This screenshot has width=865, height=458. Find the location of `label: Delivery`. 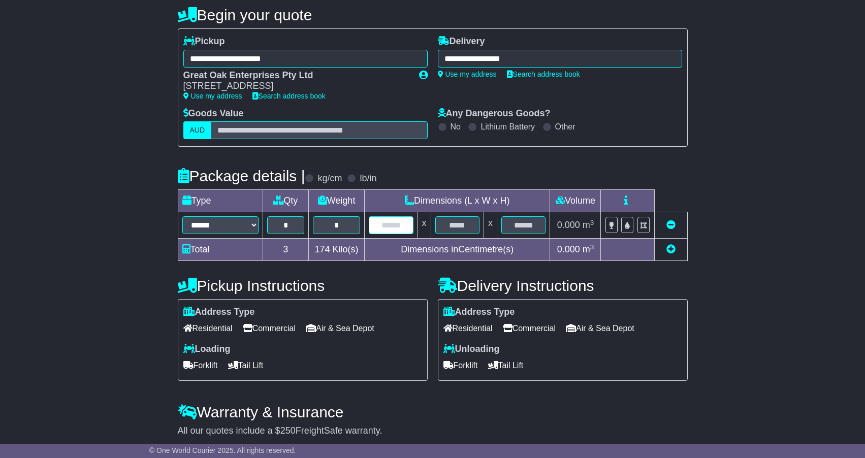

label: Delivery is located at coordinates (461, 42).